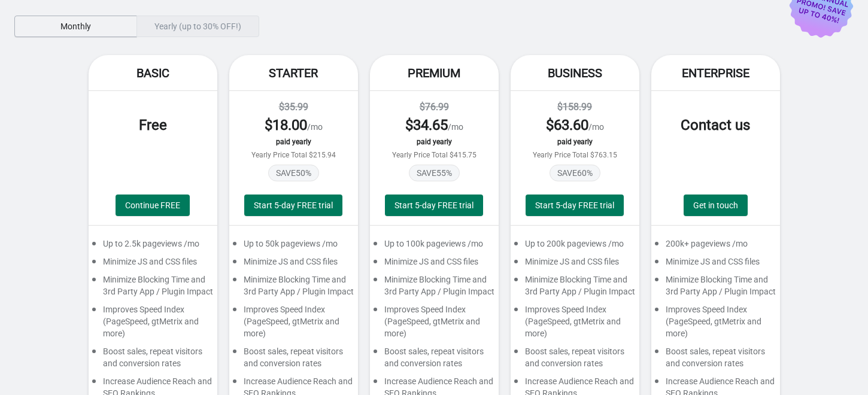 This screenshot has width=868, height=395. Describe the element at coordinates (294, 247) in the screenshot. I see `div: Up to 50k pageviews /mo` at that location.